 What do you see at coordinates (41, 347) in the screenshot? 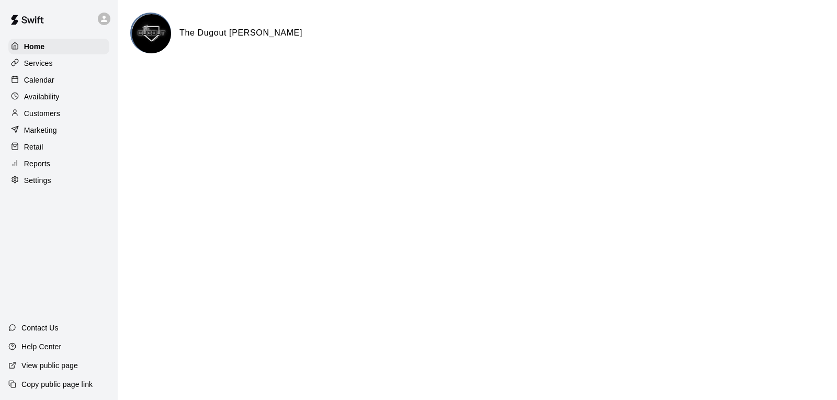
I see `p: Help Center` at bounding box center [41, 347].